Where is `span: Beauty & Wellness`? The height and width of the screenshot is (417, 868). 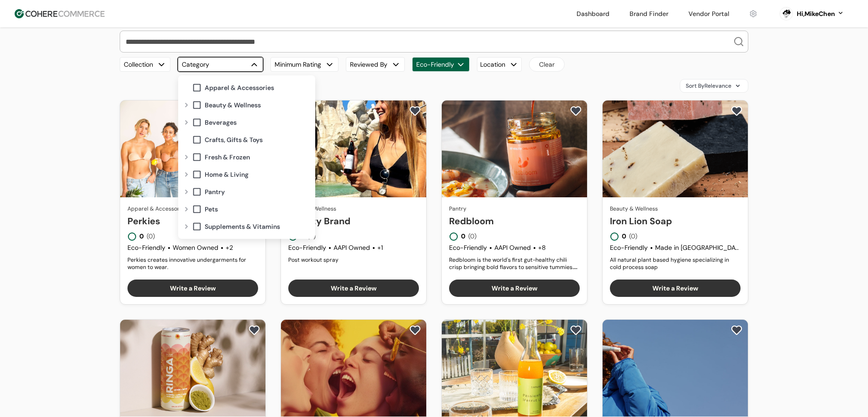 span: Beauty & Wellness is located at coordinates (232, 105).